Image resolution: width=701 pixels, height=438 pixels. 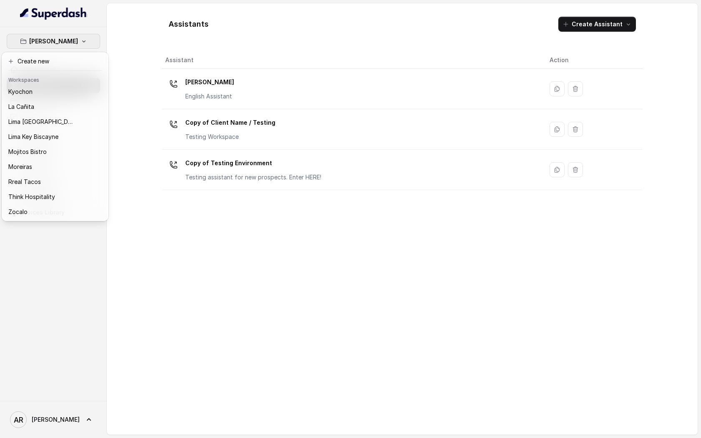 I want to click on p: Think Hospitality, so click(x=32, y=197).